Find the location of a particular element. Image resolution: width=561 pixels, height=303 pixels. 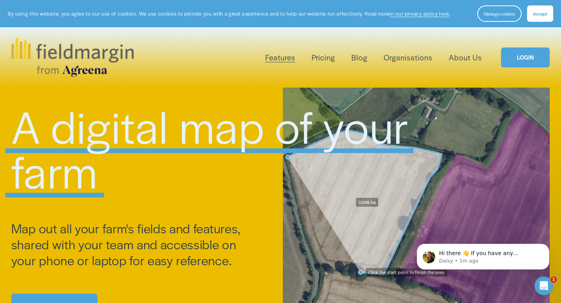

a: in our privacy policy here is located at coordinates (419, 14).